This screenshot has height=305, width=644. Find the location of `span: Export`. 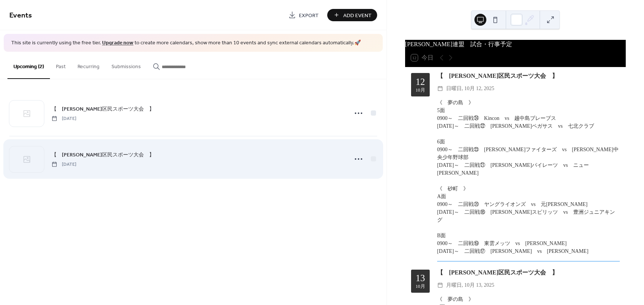

span: Export is located at coordinates (309, 15).